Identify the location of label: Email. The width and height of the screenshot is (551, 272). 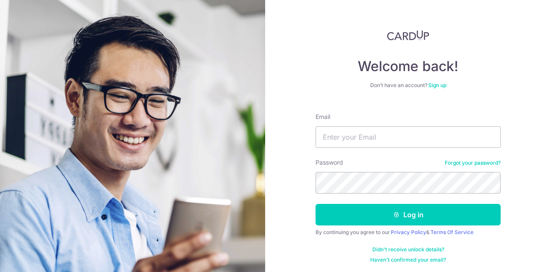
(323, 117).